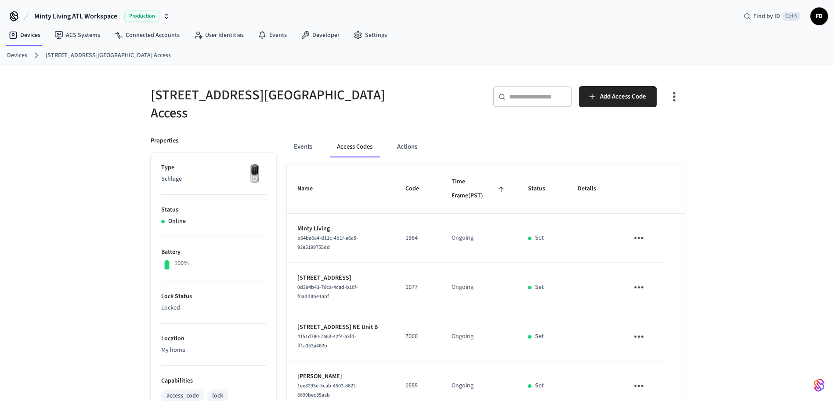 Image resolution: width=835 pixels, height=401 pixels. I want to click on p: 7000, so click(418, 336).